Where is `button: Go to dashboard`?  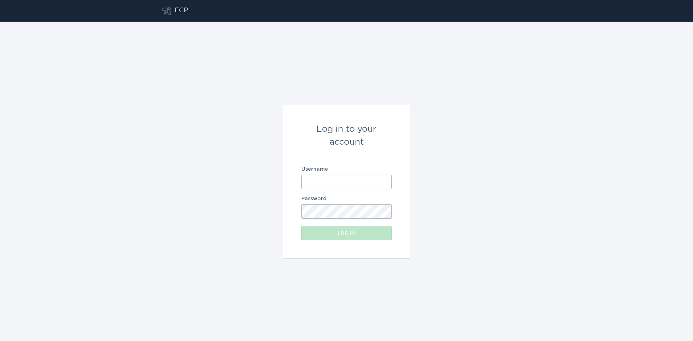 button: Go to dashboard is located at coordinates (166, 11).